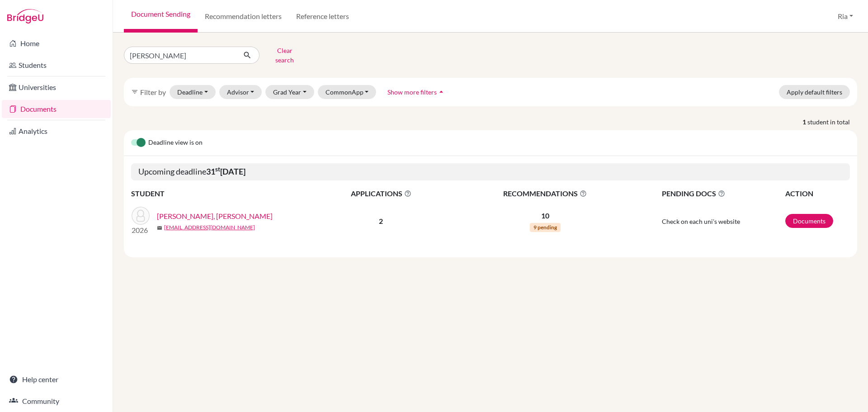  I want to click on span: Filter by, so click(153, 92).